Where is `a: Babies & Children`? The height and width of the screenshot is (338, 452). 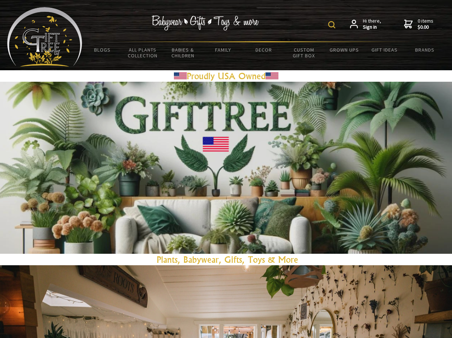
a: Babies & Children is located at coordinates (183, 53).